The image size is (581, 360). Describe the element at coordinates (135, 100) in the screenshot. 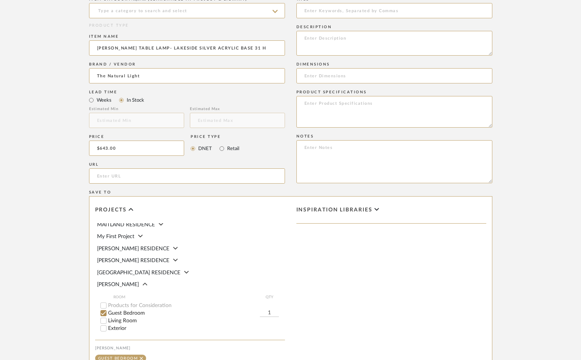

I see `label: In Stock` at that location.